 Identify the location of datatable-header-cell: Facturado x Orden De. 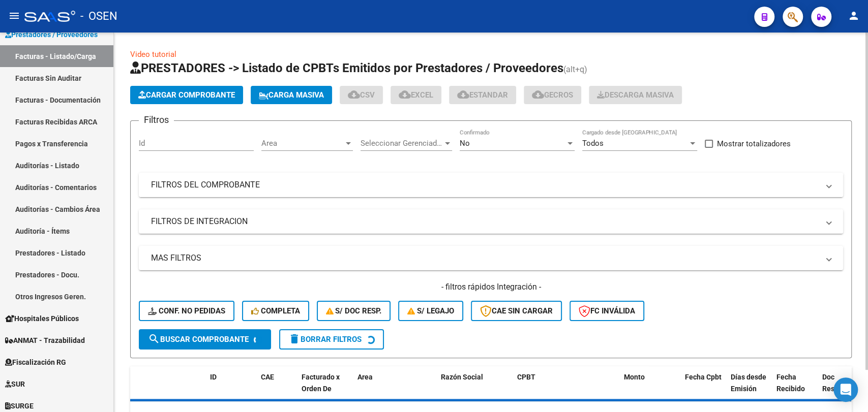
(325, 389).